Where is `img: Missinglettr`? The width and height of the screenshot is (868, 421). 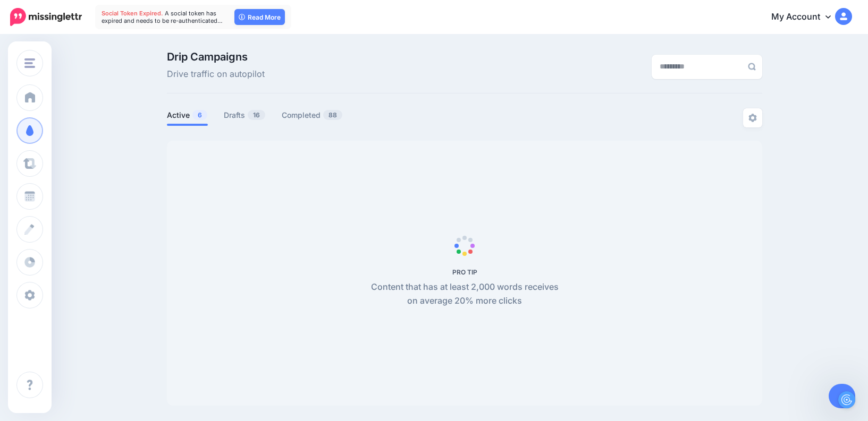 img: Missinglettr is located at coordinates (46, 17).